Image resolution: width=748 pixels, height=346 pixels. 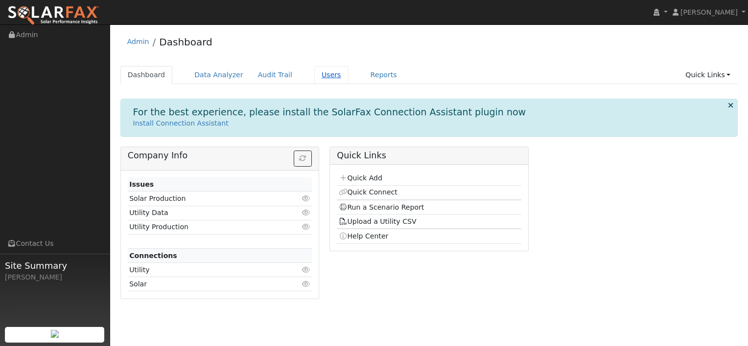 I want to click on a: Reports, so click(x=384, y=75).